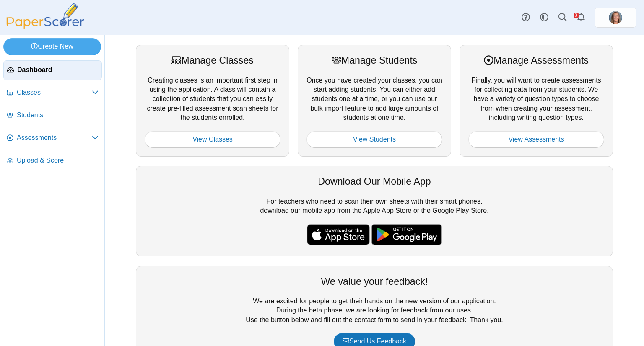 The height and width of the screenshot is (346, 644). I want to click on div: Once you have created your classes, you can start adding students. You can either add students on..., so click(374, 100).